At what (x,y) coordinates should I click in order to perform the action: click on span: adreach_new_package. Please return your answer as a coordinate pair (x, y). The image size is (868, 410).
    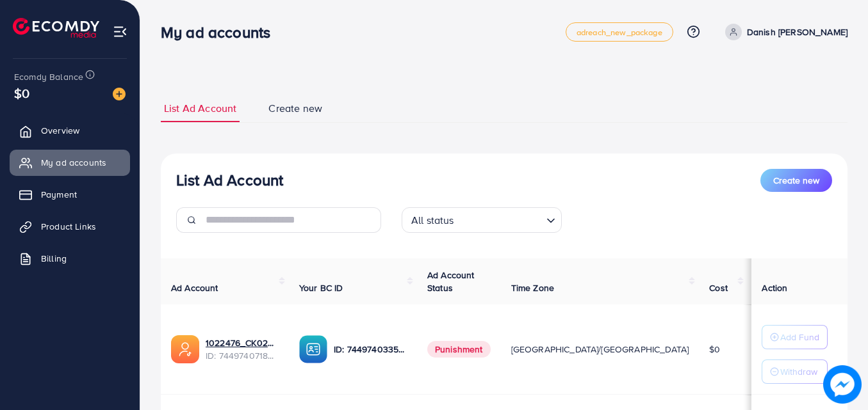
    Looking at the image, I should click on (619, 32).